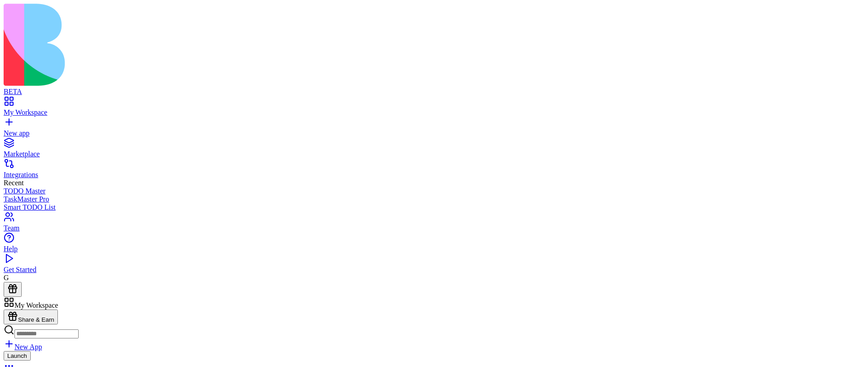 This screenshot has width=868, height=380. What do you see at coordinates (434, 112) in the screenshot?
I see `div: My Workspace` at bounding box center [434, 112].